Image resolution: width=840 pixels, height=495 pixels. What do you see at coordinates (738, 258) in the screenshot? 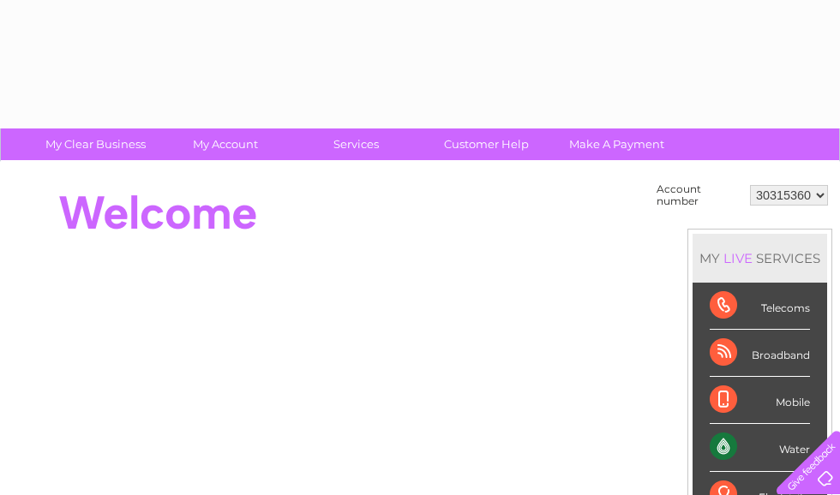
I see `div: LIVE` at bounding box center [738, 258].